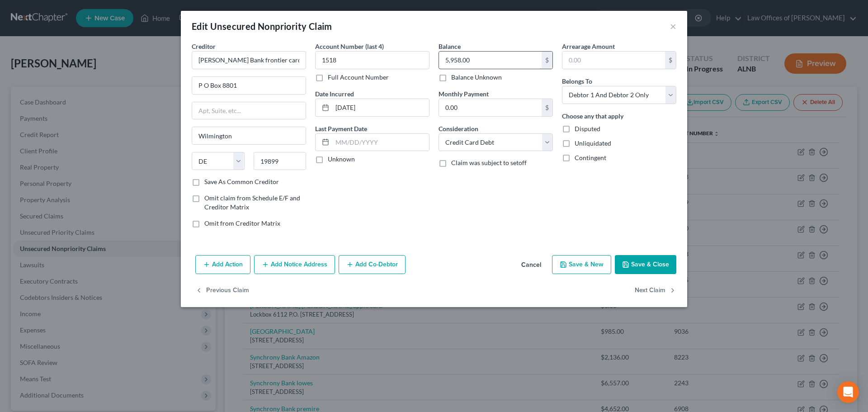  What do you see at coordinates (340, 128) in the screenshot?
I see `label: Last Payment Date` at bounding box center [340, 128].